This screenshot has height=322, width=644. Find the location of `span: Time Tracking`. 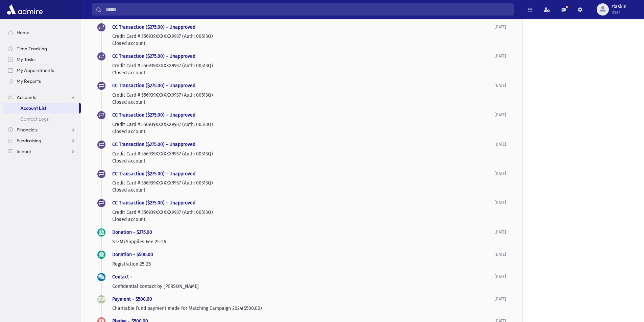

span: Time Tracking is located at coordinates (32, 49).